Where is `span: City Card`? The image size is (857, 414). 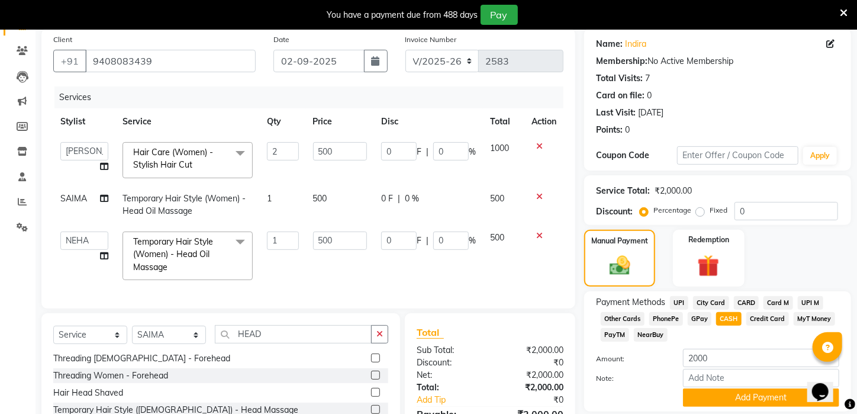 span: City Card is located at coordinates (711, 302).